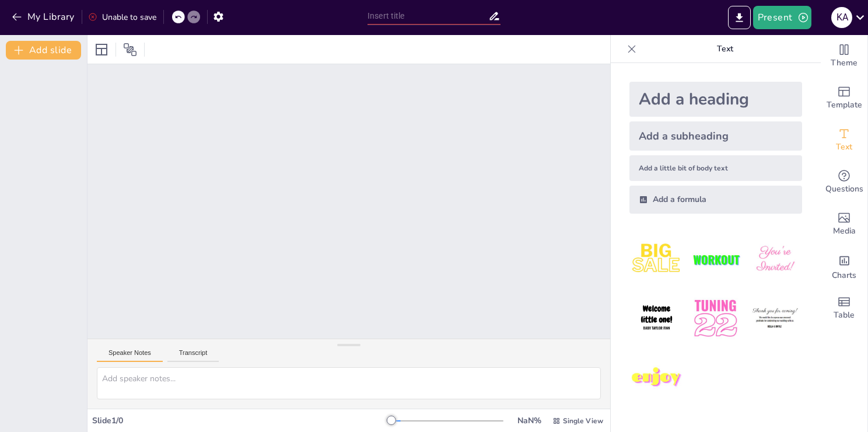 This screenshot has height=432, width=868. I want to click on span: Questions, so click(844, 189).